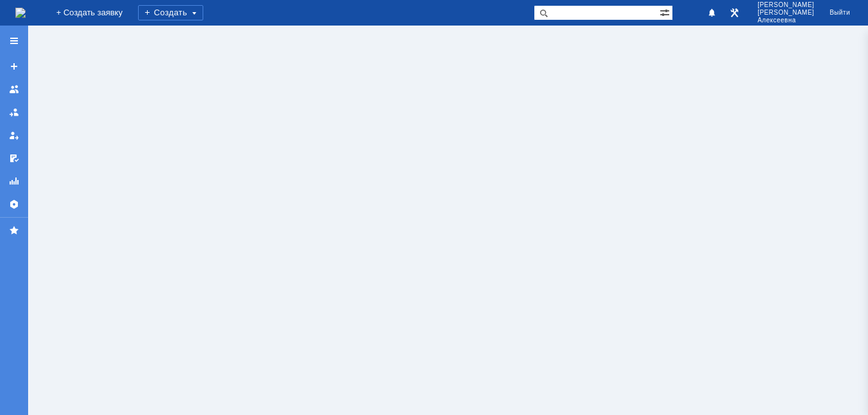 The height and width of the screenshot is (415, 868). What do you see at coordinates (14, 90) in the screenshot?
I see `a: Заявки на командах` at bounding box center [14, 90].